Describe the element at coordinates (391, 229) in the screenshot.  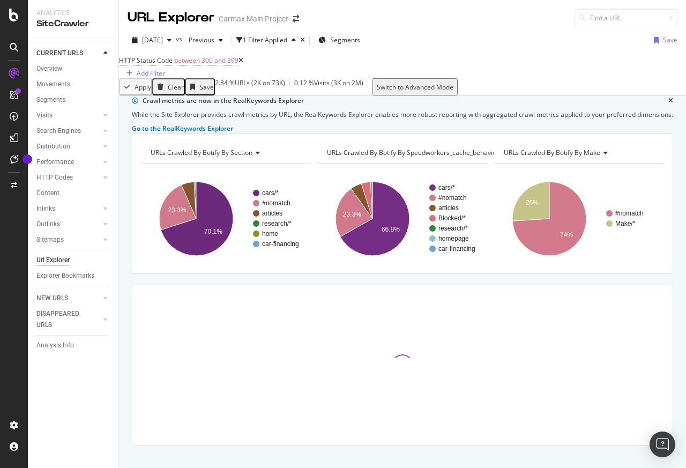
I see `text: 66.8%` at that location.